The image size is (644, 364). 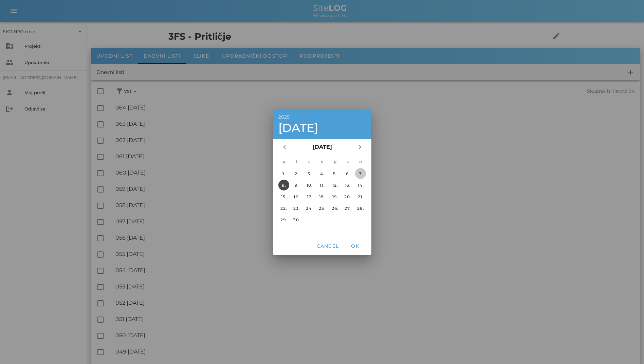 I want to click on div: 17., so click(x=309, y=197).